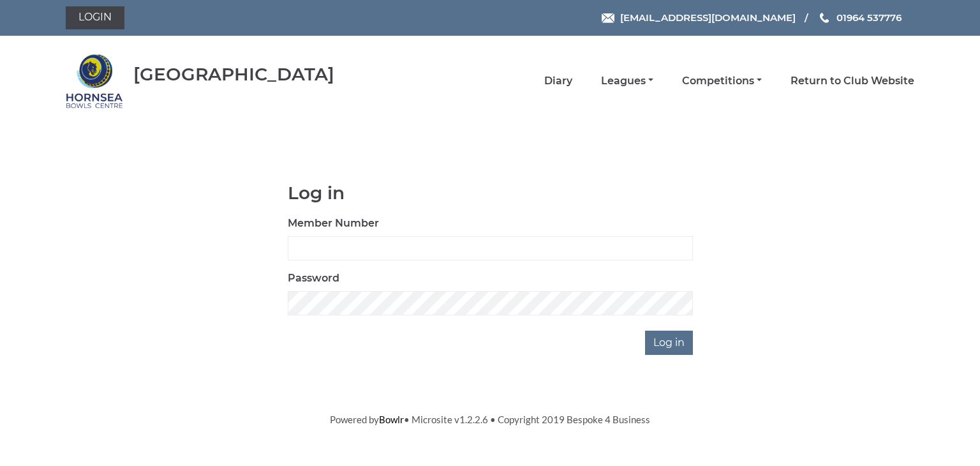 This screenshot has width=980, height=466. Describe the element at coordinates (558, 81) in the screenshot. I see `a: Diary` at that location.